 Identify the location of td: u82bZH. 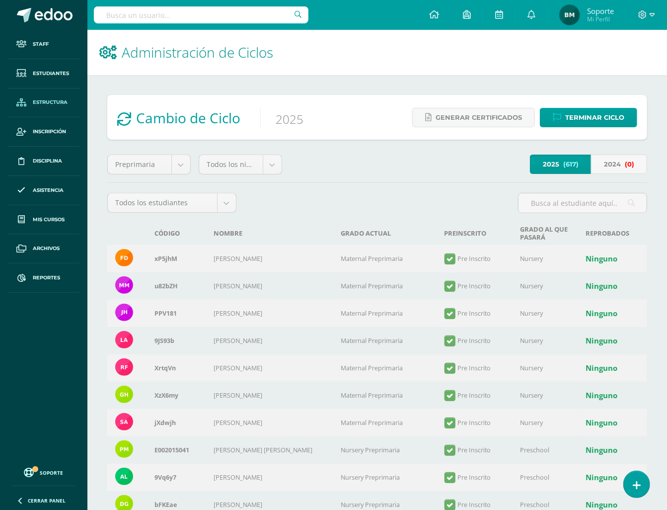
(176, 286).